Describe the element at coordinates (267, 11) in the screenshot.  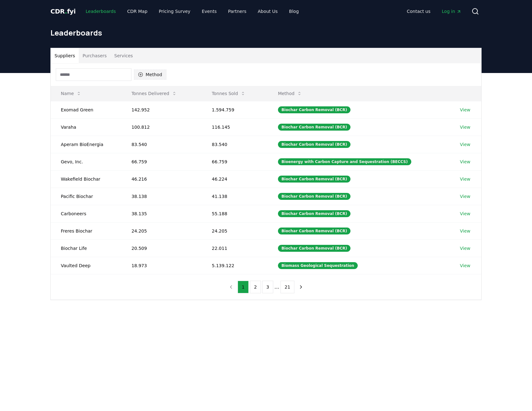
I see `a: About Us` at that location.